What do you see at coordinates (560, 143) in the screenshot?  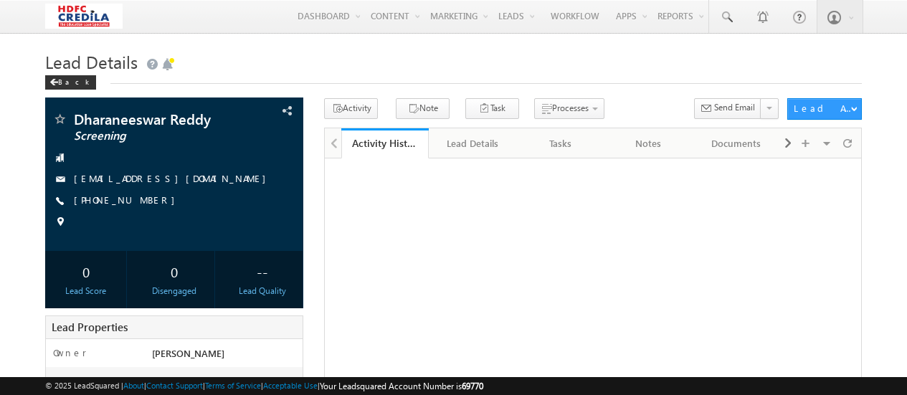 I see `div: Tasks` at bounding box center [560, 143].